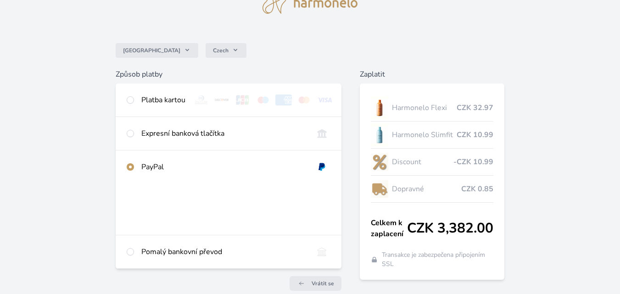  Describe the element at coordinates (473, 162) in the screenshot. I see `span: -CZK 10.99` at that location.